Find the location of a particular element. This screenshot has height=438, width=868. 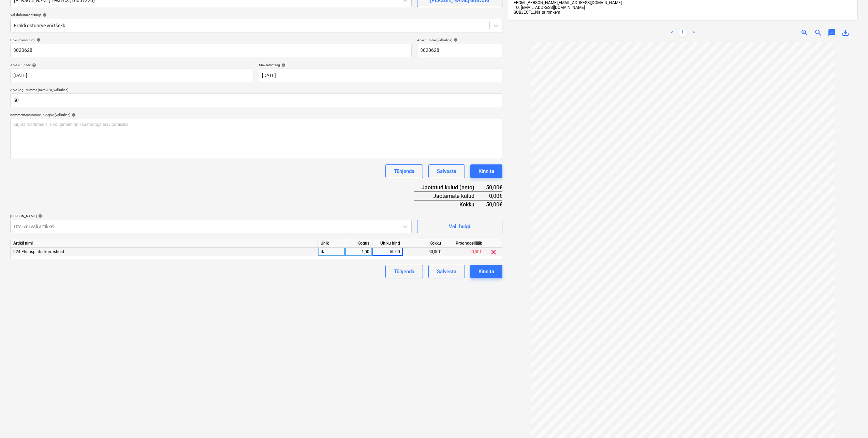

span: Näita rohkem is located at coordinates (547, 12).